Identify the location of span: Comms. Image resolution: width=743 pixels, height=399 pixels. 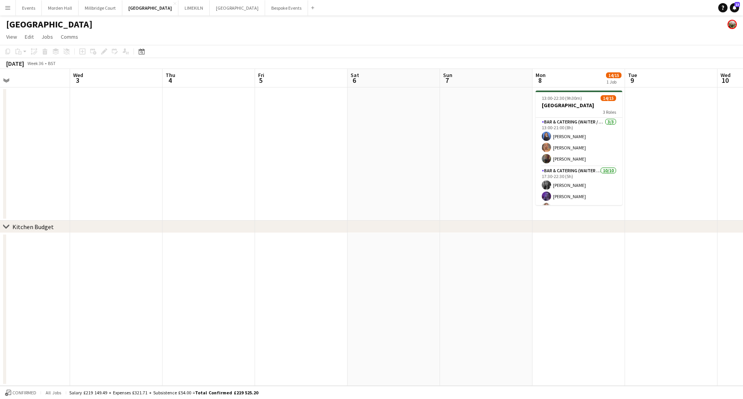
(69, 37).